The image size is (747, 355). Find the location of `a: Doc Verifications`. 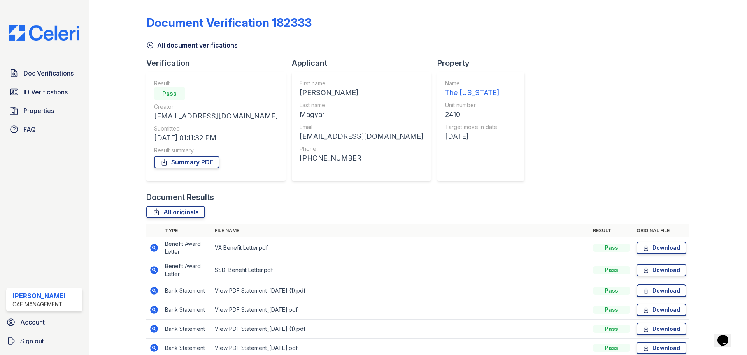

a: Doc Verifications is located at coordinates (44, 73).